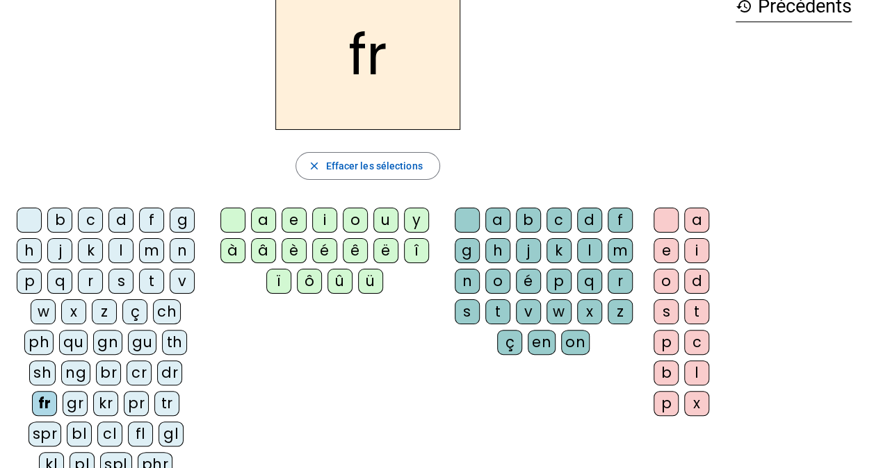 The width and height of the screenshot is (874, 468). I want to click on div: cr, so click(139, 373).